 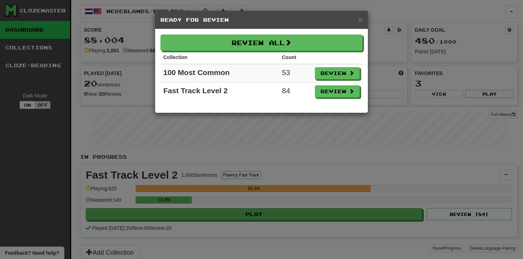 I want to click on button: Close, so click(x=360, y=19).